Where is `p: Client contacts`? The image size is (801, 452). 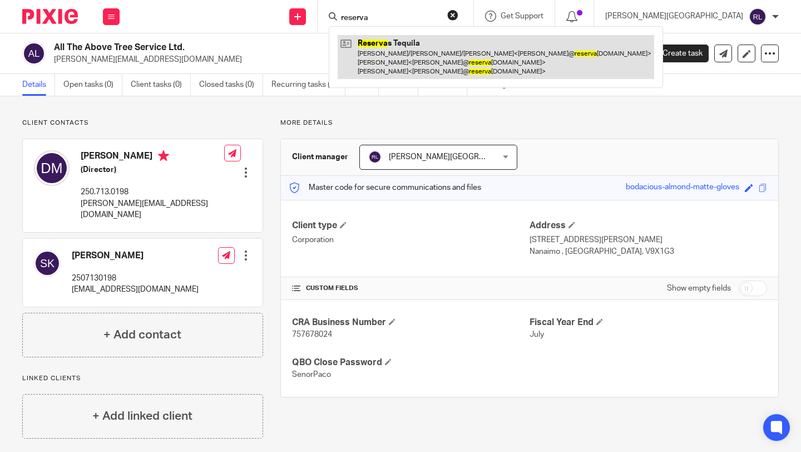 p: Client contacts is located at coordinates (142, 123).